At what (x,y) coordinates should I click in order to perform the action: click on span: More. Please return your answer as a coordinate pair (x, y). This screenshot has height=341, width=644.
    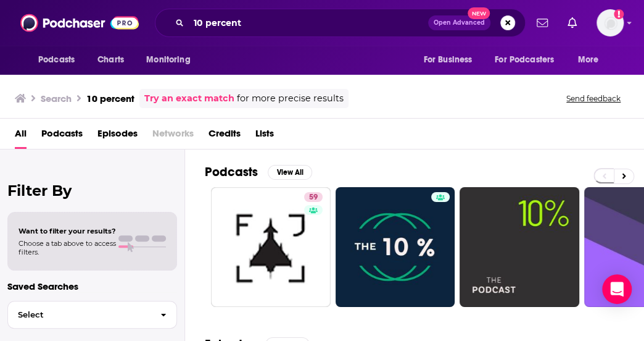
    Looking at the image, I should click on (588, 60).